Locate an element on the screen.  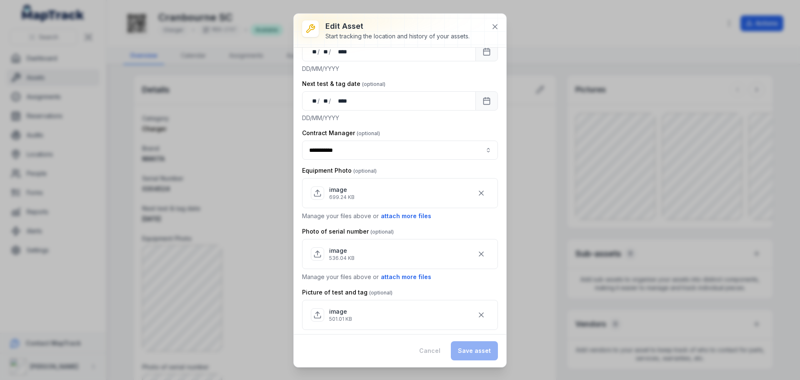
label: Picture of test and tag is located at coordinates (347, 292).